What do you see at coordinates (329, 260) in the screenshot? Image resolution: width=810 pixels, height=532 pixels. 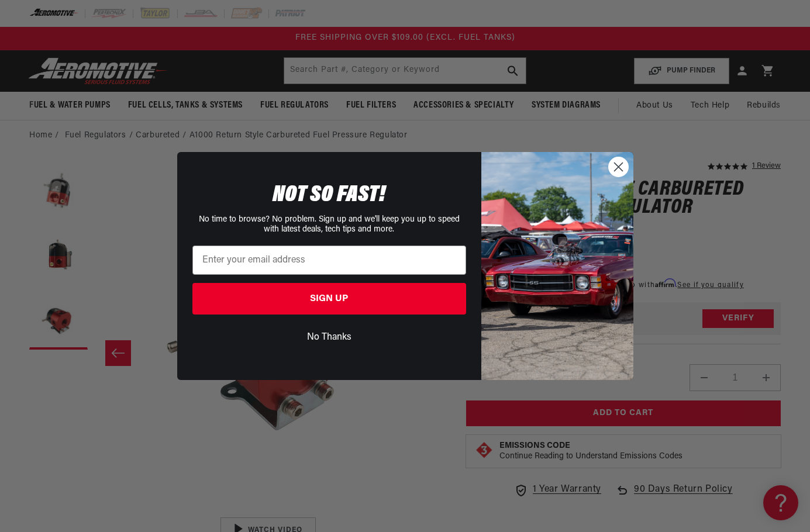 I see `input: Enter your email address` at bounding box center [329, 260].